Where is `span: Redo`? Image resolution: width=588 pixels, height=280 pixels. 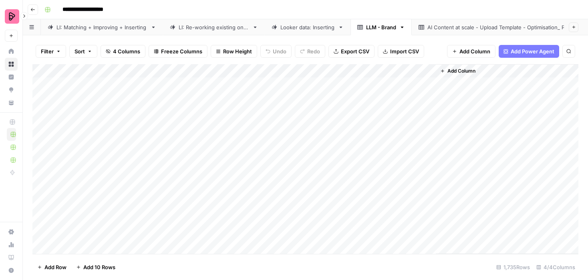
span: Redo is located at coordinates (314, 51).